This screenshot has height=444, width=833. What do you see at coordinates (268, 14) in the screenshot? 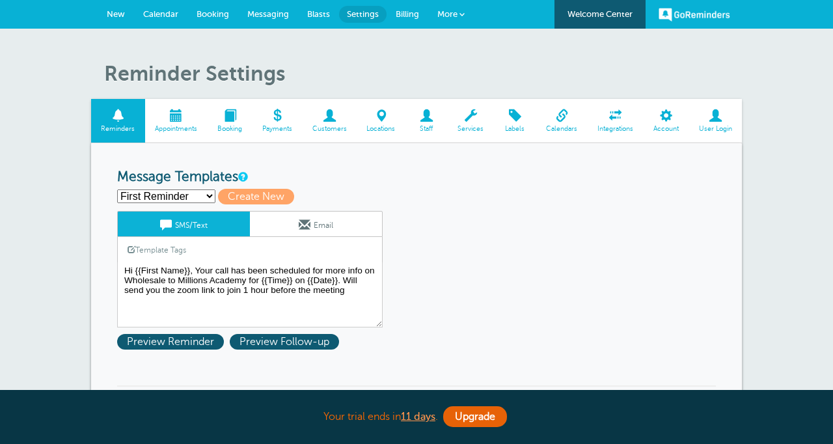
I see `span: Messaging` at bounding box center [268, 14].